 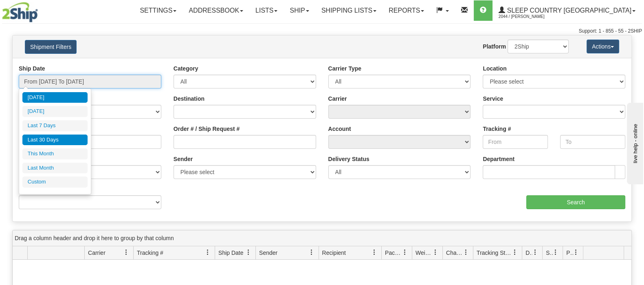 What do you see at coordinates (51, 47) in the screenshot?
I see `button: Shipment Filters` at bounding box center [51, 47].